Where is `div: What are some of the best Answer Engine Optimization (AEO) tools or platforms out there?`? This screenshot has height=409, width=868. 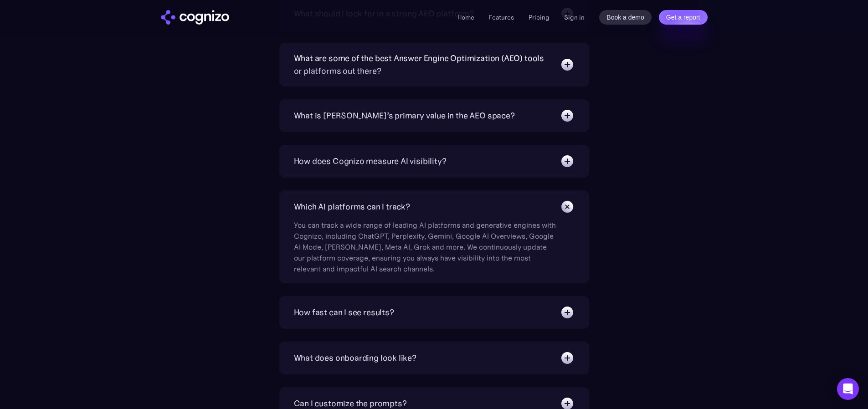
div: What are some of the best Answer Engine Optimization (AEO) tools or platforms out there? is located at coordinates (422, 65).